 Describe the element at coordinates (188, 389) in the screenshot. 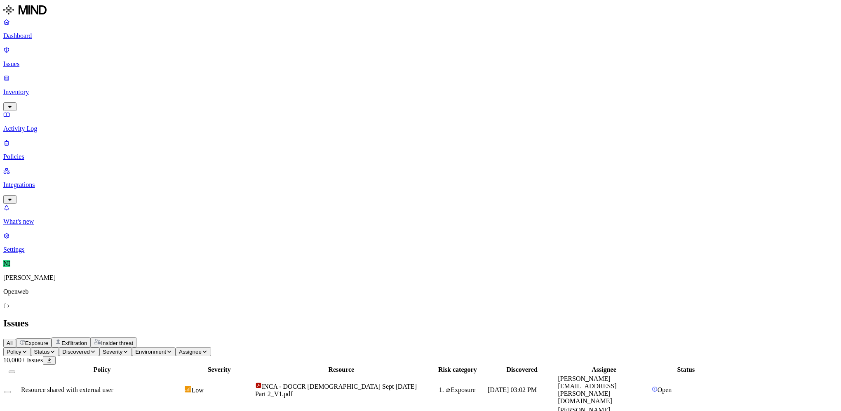

I see `img: severity-low.svg` at that location.